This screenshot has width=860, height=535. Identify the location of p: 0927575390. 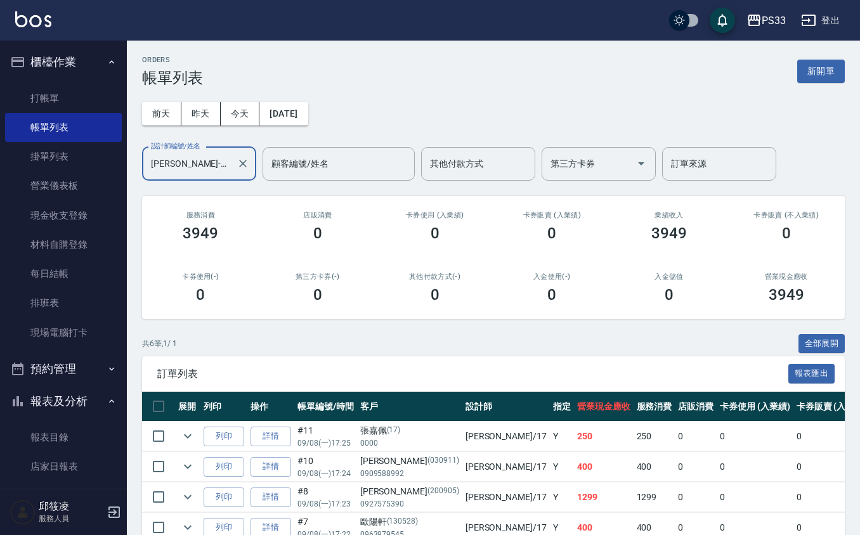
(410, 504).